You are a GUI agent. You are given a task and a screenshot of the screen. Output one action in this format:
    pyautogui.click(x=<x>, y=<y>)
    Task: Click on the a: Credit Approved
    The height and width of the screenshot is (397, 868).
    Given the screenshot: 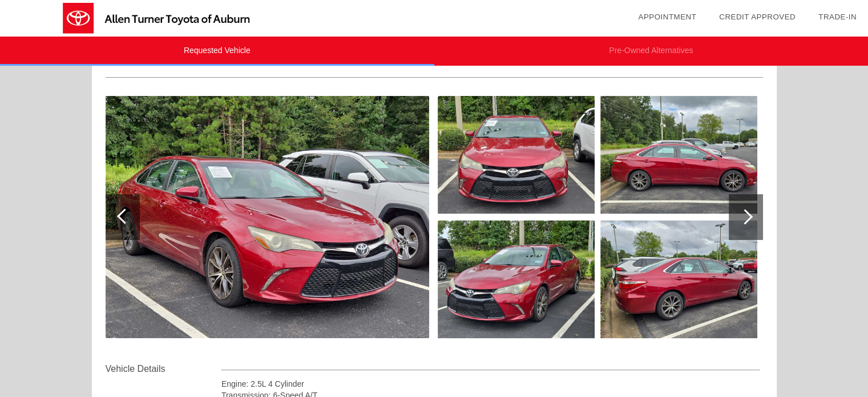 What is the action you would take?
    pyautogui.click(x=758, y=17)
    